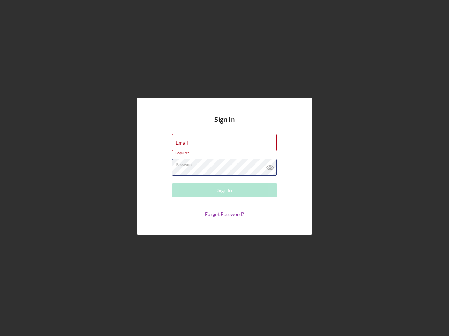  I want to click on div: Sign In, so click(224, 191).